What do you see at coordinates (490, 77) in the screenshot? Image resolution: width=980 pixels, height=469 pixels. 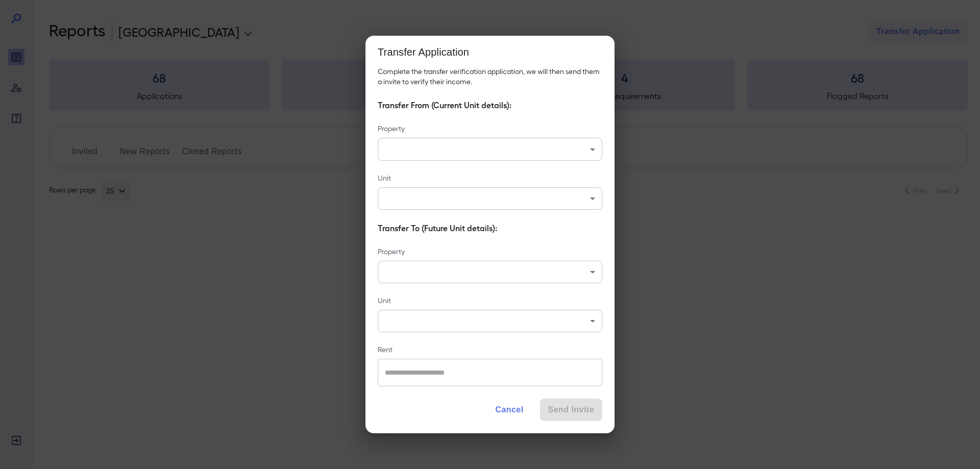 I see `p: Complete the transfer verification application, we will then send them a invite to verify their i...` at bounding box center [490, 77].